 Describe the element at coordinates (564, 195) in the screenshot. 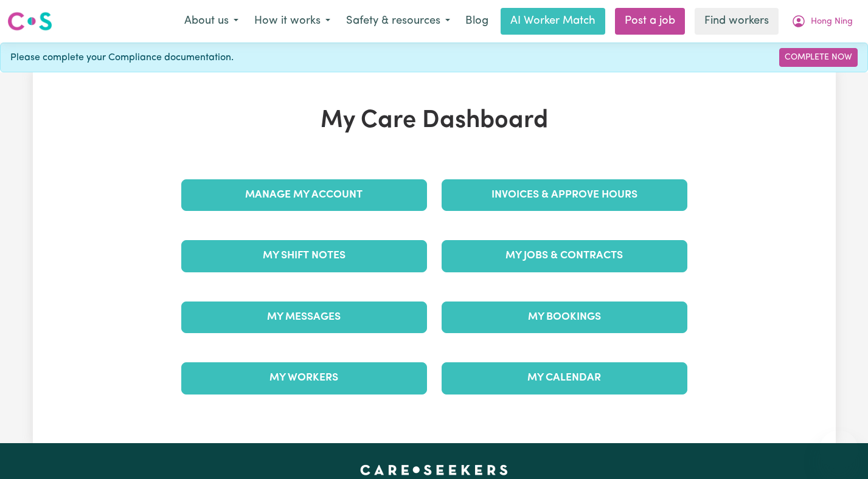

I see `a: Invoices & Approve Hours` at that location.